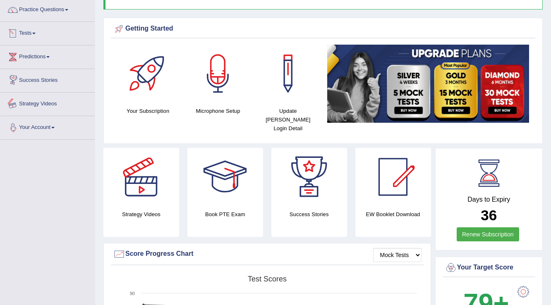  What do you see at coordinates (48, 127) in the screenshot?
I see `a: Your Account` at bounding box center [48, 127].